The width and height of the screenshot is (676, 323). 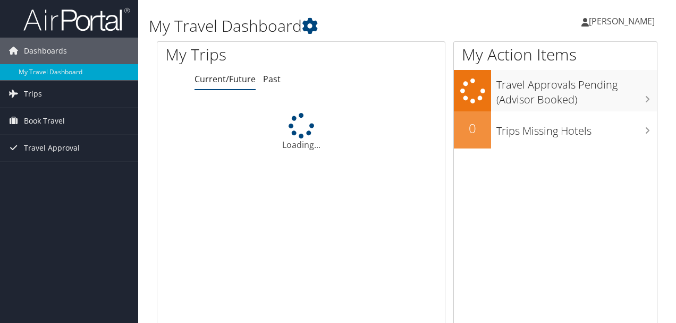 I want to click on a: Past, so click(x=271, y=79).